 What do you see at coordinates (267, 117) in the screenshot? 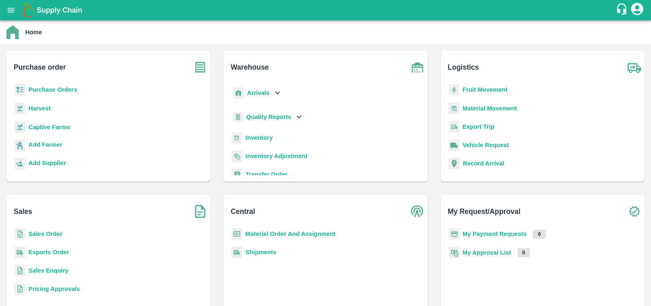
I see `div: Quality Reports` at bounding box center [267, 117].